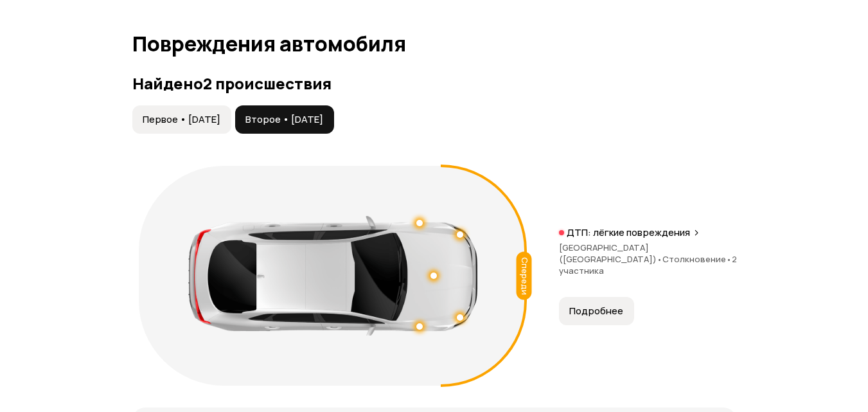  I want to click on span: 2 участника, so click(647, 265).